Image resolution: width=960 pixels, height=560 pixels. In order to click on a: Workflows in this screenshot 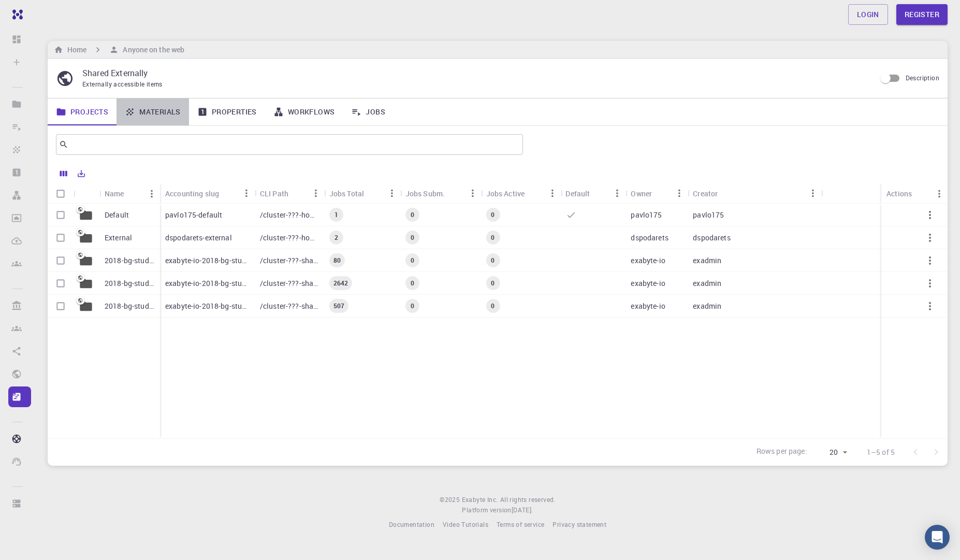, I will do `click(304, 112)`.